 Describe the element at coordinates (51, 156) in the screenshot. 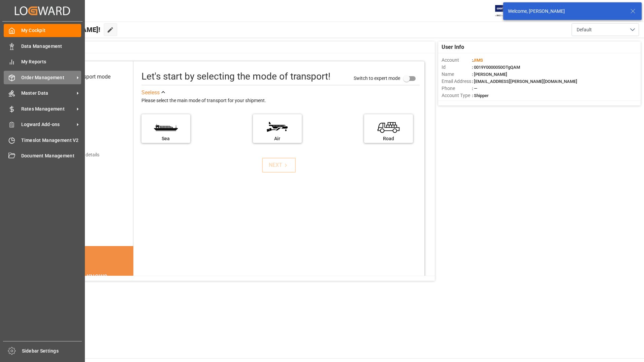

I see `span: Document Management` at that location.